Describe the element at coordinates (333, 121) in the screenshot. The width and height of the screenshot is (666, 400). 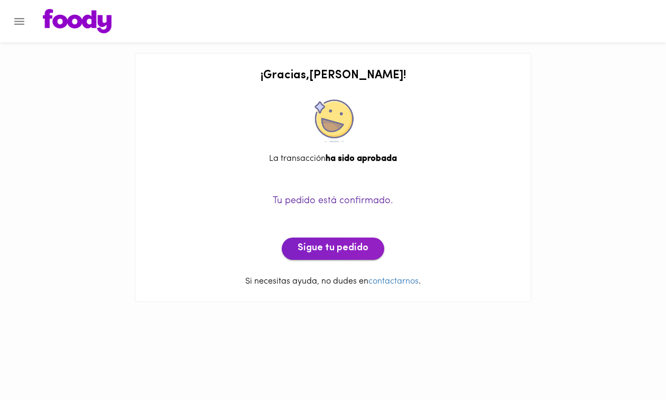
I see `img: approved.png` at that location.